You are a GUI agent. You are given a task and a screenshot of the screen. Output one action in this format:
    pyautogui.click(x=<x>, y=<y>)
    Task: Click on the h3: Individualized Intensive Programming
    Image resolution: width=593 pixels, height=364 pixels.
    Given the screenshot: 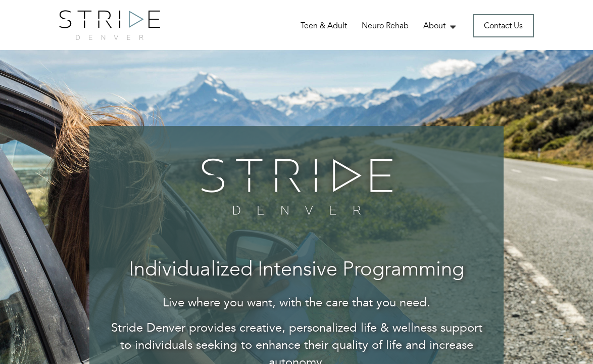 What is the action you would take?
    pyautogui.click(x=297, y=271)
    